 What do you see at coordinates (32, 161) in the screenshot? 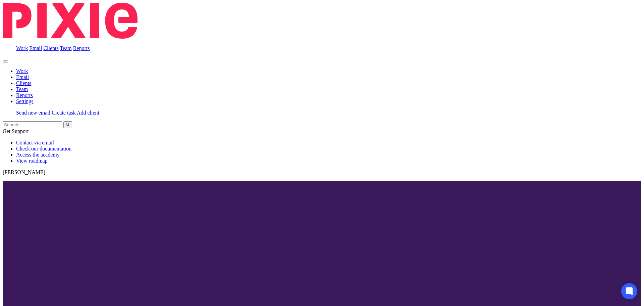
I see `a: View roadmap` at bounding box center [32, 161].